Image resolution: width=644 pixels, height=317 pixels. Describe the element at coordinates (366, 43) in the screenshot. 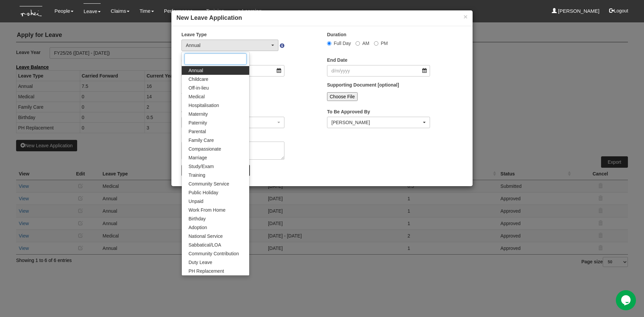

I see `span: AM` at that location.